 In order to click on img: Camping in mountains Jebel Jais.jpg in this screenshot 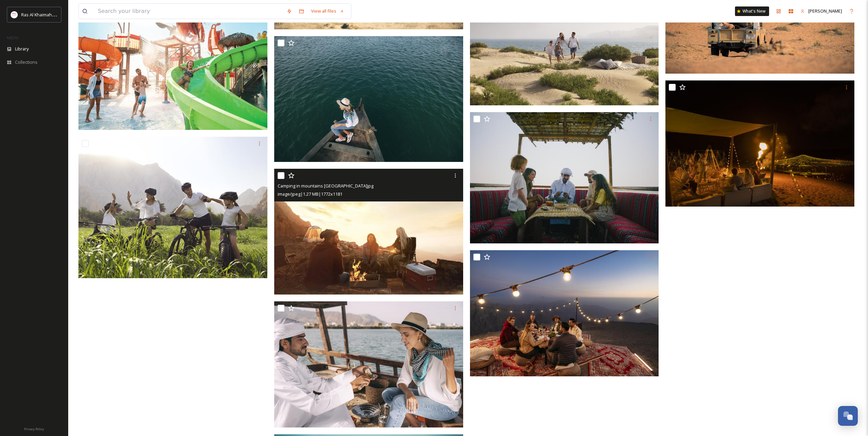, I will do `click(369, 232)`.